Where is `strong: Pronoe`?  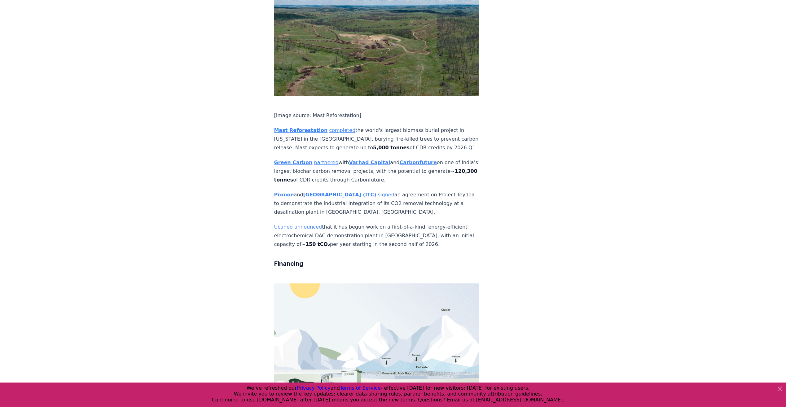
strong: Pronoe is located at coordinates (284, 195).